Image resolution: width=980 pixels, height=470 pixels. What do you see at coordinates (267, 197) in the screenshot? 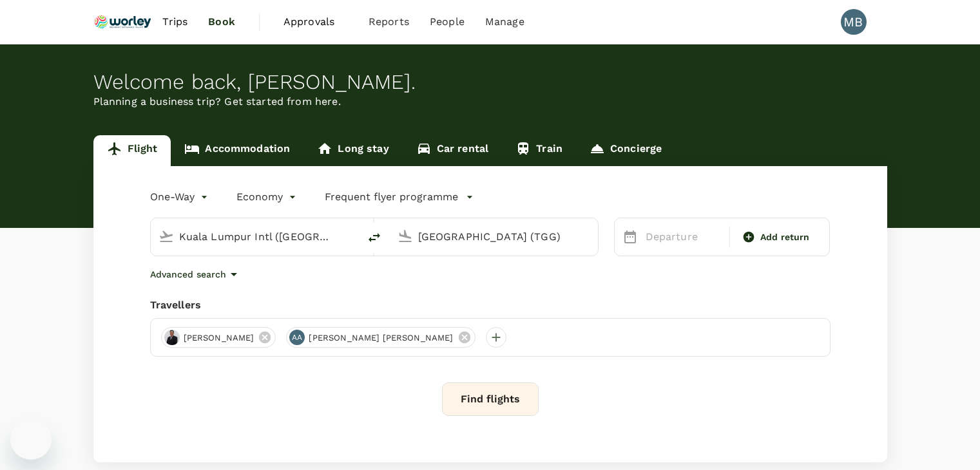
I see `div: Economy` at bounding box center [267, 197].